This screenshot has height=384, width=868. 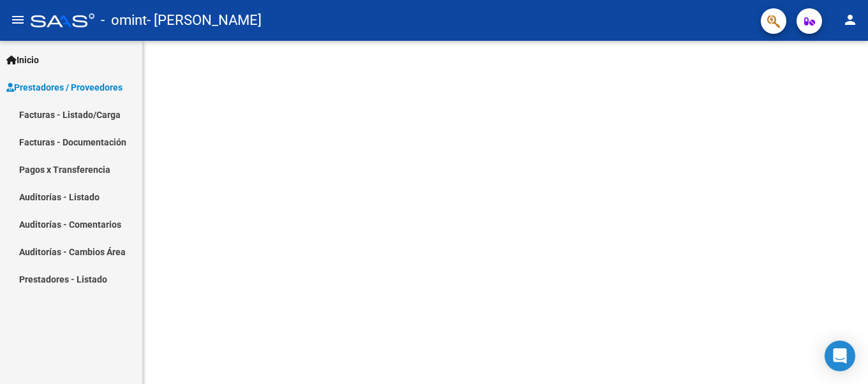 What do you see at coordinates (22, 60) in the screenshot?
I see `span: Inicio` at bounding box center [22, 60].